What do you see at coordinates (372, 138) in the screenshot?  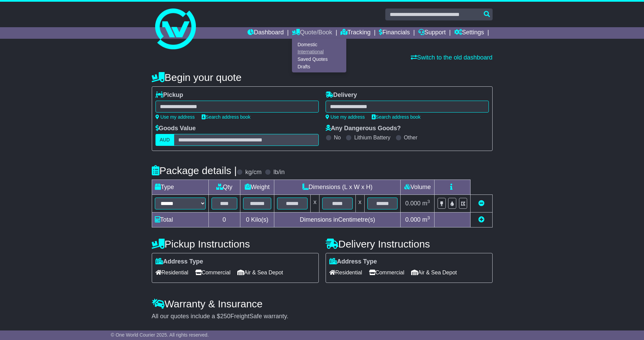 I see `label: Lithium Battery` at bounding box center [372, 138].